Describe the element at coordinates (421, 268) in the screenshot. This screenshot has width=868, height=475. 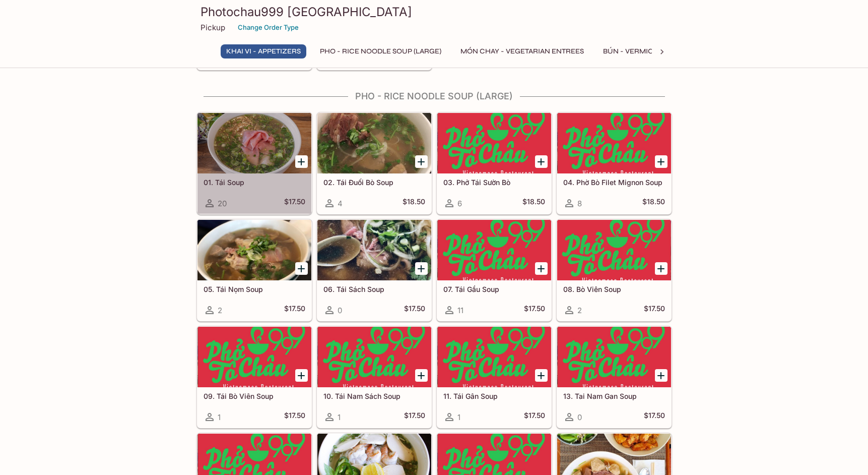
I see `button: Add 06. Tái Sách Soup` at that location.